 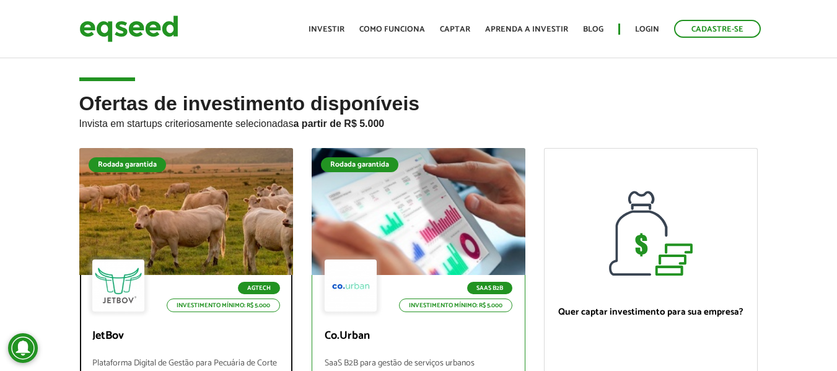 What do you see at coordinates (647, 29) in the screenshot?
I see `a: Login` at bounding box center [647, 29].